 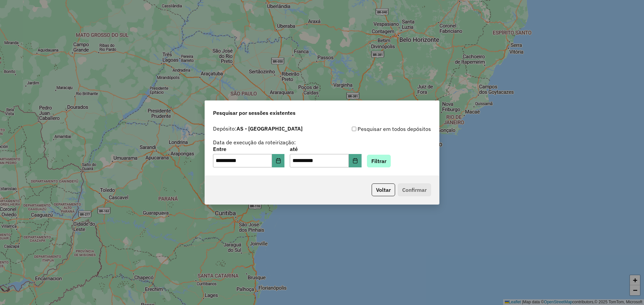 What do you see at coordinates (325, 149) in the screenshot?
I see `label: até` at bounding box center [325, 149].